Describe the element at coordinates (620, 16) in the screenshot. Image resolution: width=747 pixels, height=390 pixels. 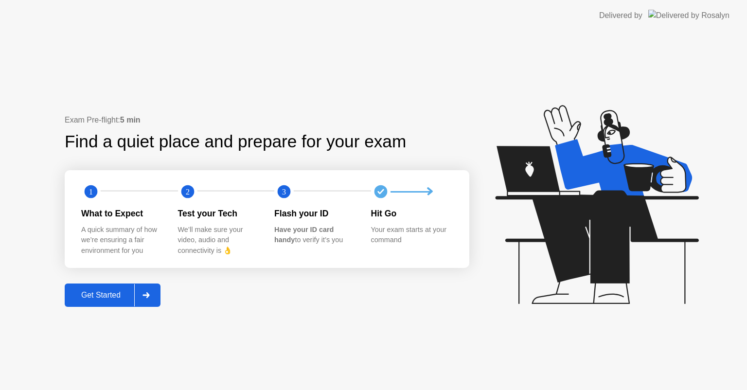
I see `div: Delivered by` at that location.